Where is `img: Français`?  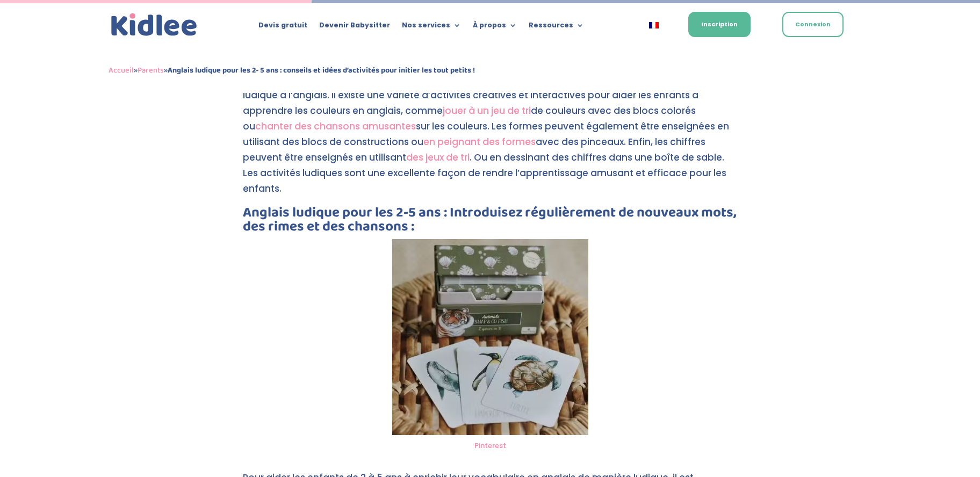 img: Français is located at coordinates (654, 25).